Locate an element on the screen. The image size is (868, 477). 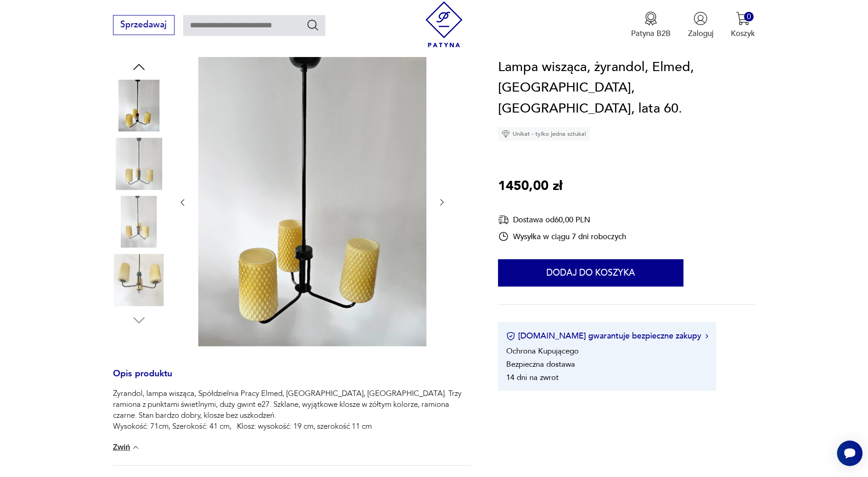
p: Patyna B2B is located at coordinates (651, 34).